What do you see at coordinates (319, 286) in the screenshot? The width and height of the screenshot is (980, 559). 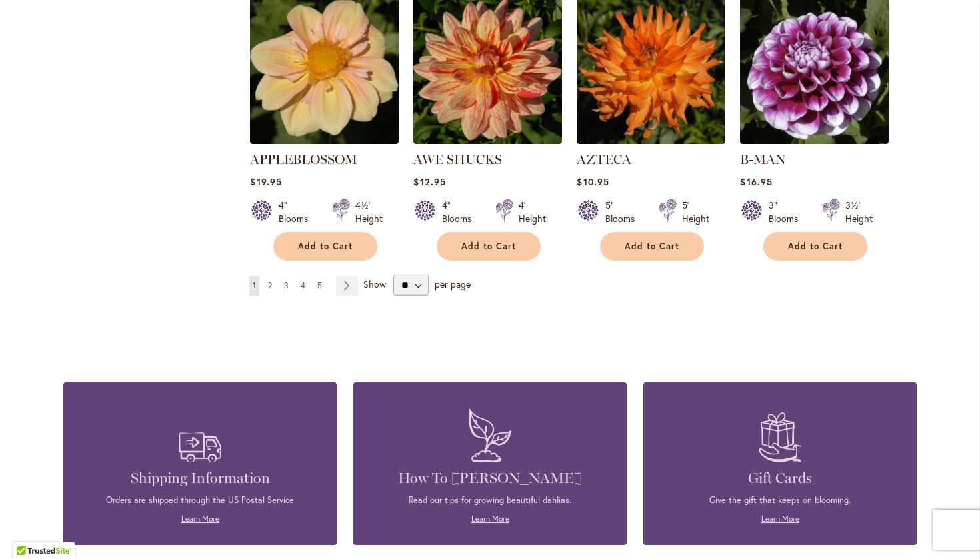 I see `a: 5` at bounding box center [319, 286].